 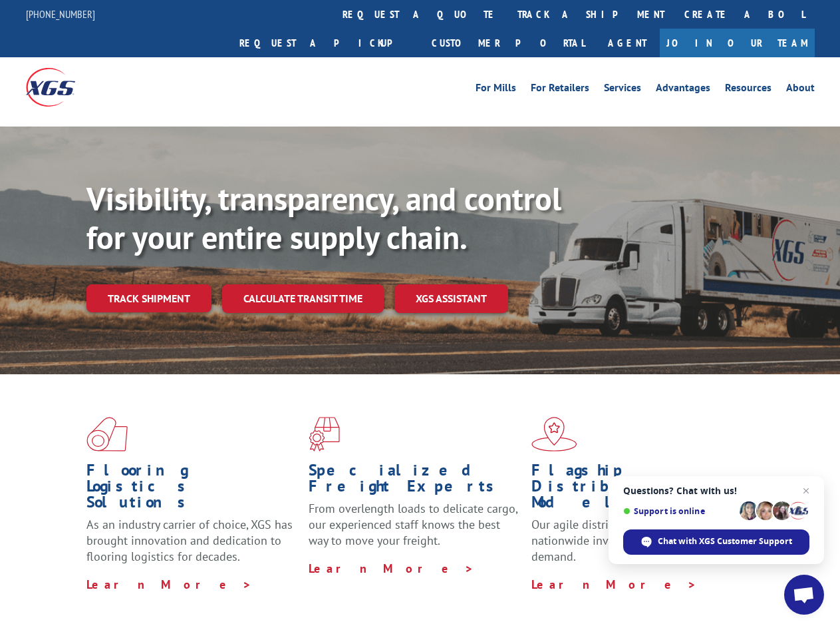 What do you see at coordinates (303, 298) in the screenshot?
I see `a: Calculate transit time` at bounding box center [303, 298].